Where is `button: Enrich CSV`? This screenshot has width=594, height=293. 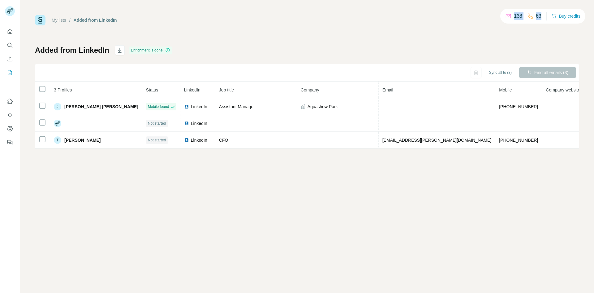
button: Enrich CSV is located at coordinates (10, 59).